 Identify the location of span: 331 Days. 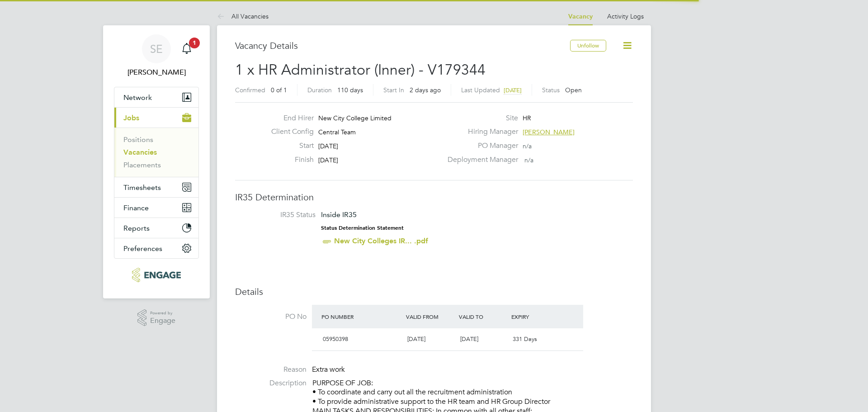
(525, 339).